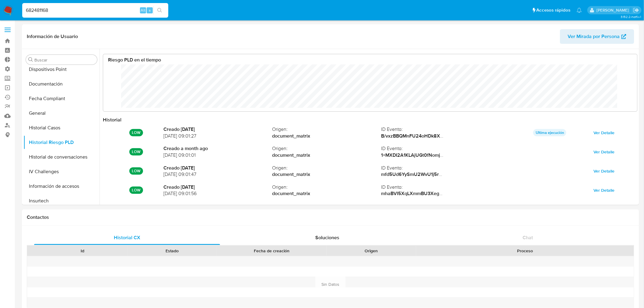 This screenshot has height=308, width=644. I want to click on strong: Historial, so click(112, 120).